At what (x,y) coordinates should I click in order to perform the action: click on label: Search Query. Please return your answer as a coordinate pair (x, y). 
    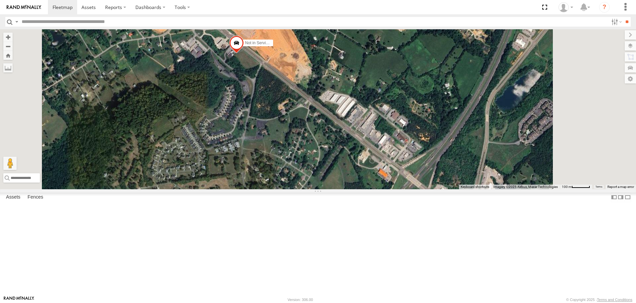
    Looking at the image, I should click on (17, 22).